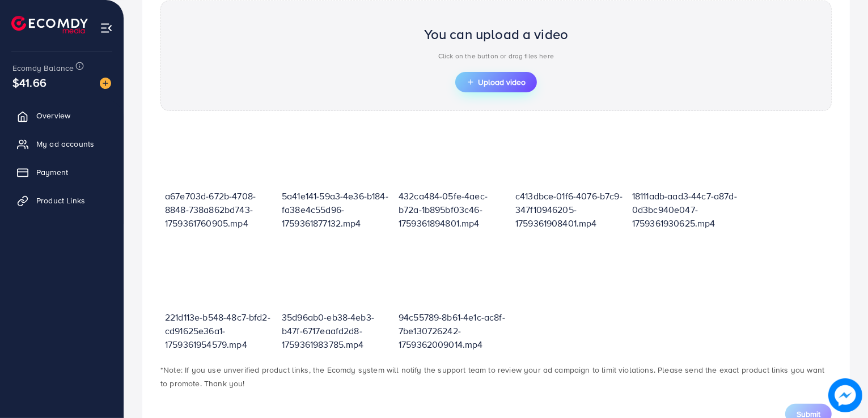 This screenshot has width=868, height=418. Describe the element at coordinates (62, 116) in the screenshot. I see `a: Overview` at that location.